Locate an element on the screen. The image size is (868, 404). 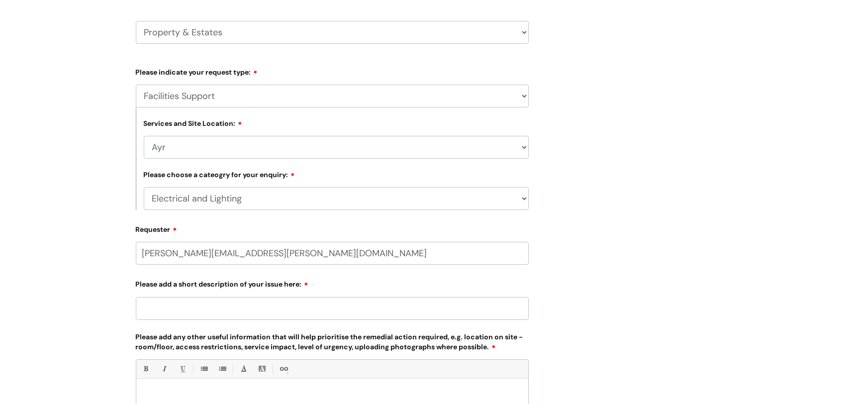
a: Italic (Ctrl-I) is located at coordinates (163, 368).